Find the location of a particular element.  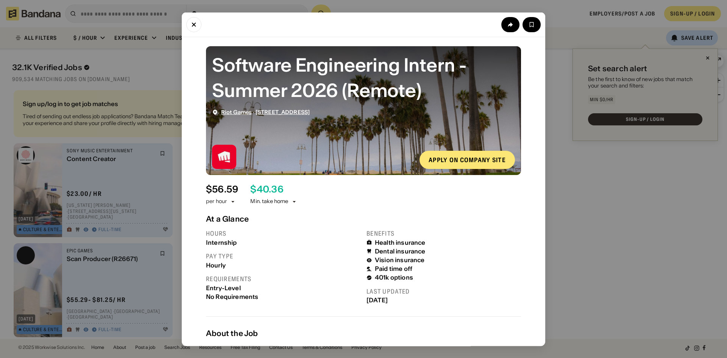

div: Last updated is located at coordinates (444, 291).